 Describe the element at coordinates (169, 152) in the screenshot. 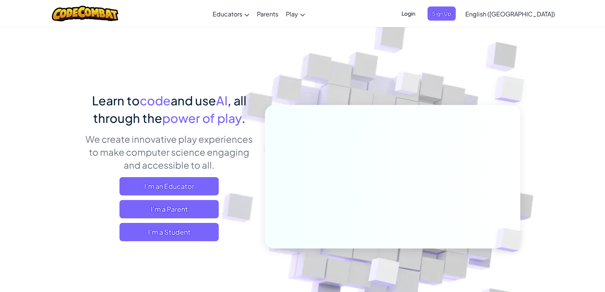

I see `p: We create innovative play experiences to make computer science engaging and accessible to all.` at that location.